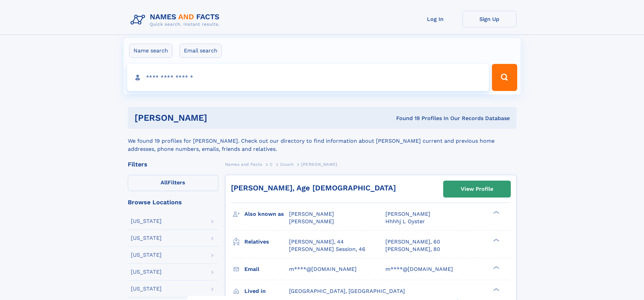 The width and height of the screenshot is (644, 300). What do you see at coordinates (271, 164) in the screenshot?
I see `a: C` at bounding box center [271, 164].